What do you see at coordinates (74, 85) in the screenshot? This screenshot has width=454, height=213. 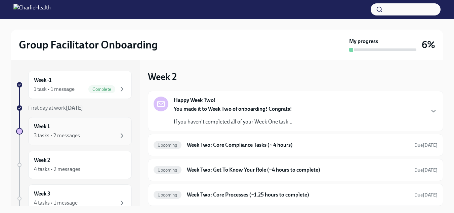 I see `a: Week -11 task • 1 messageComplete` at bounding box center [74, 85].